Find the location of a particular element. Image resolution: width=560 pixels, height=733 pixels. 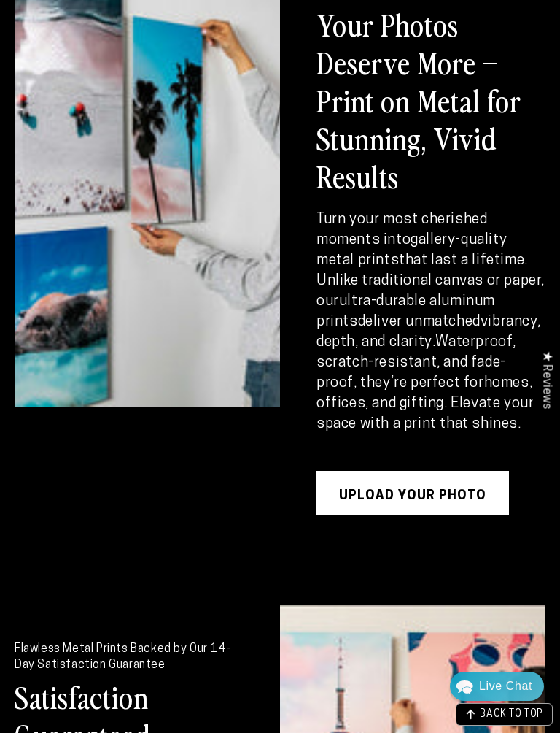

strong: ultra-durable aluminum prints is located at coordinates (406, 312).